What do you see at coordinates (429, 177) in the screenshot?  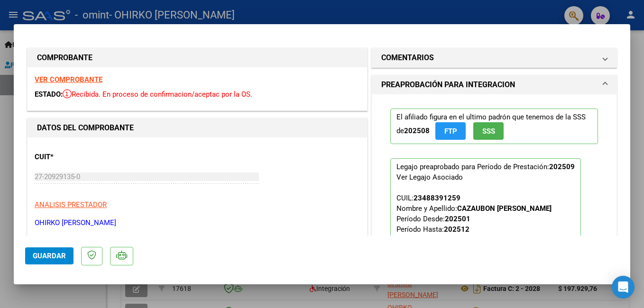 I see `div: Ver Legajo Asociado` at bounding box center [429, 177].